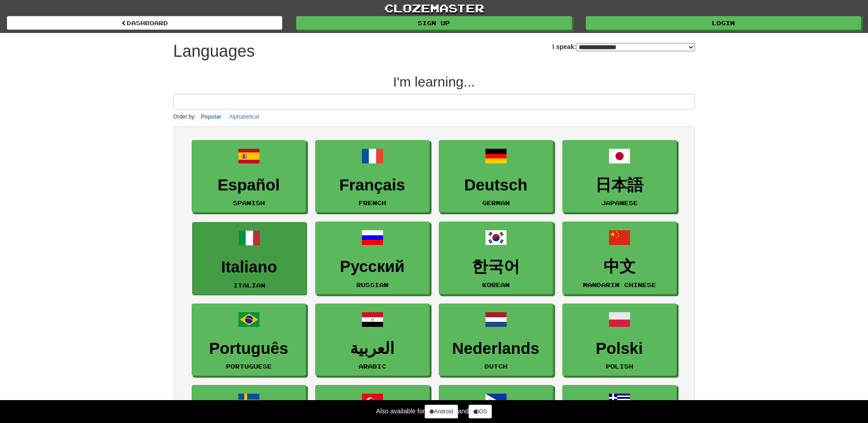 This screenshot has height=423, width=868. I want to click on a: РусскийRussian, so click(373, 258).